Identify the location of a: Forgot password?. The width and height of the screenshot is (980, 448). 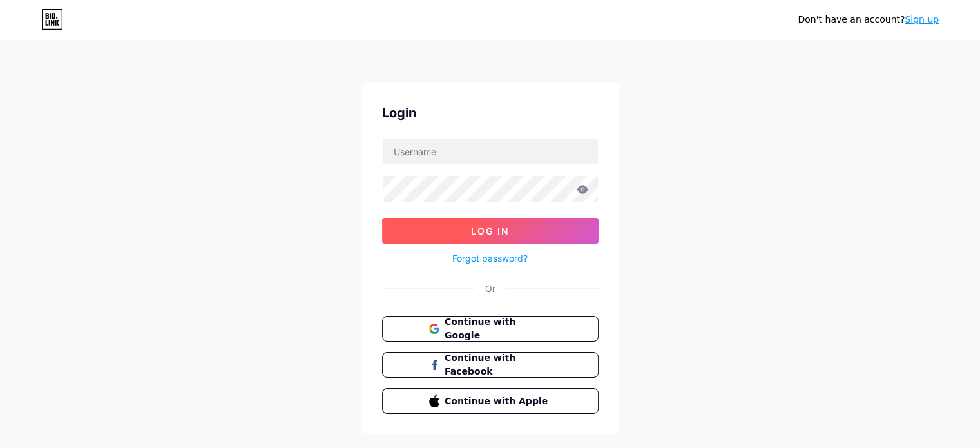
(490, 258).